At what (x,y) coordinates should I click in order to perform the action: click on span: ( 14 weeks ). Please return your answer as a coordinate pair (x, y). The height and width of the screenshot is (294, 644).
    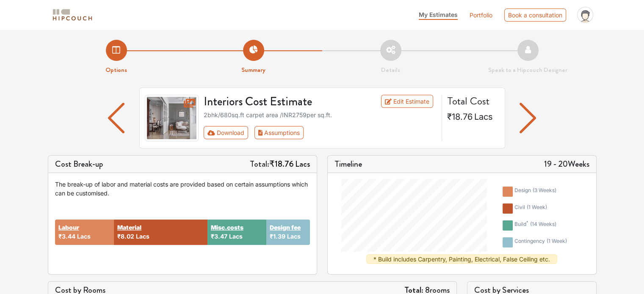
    Looking at the image, I should click on (543, 224).